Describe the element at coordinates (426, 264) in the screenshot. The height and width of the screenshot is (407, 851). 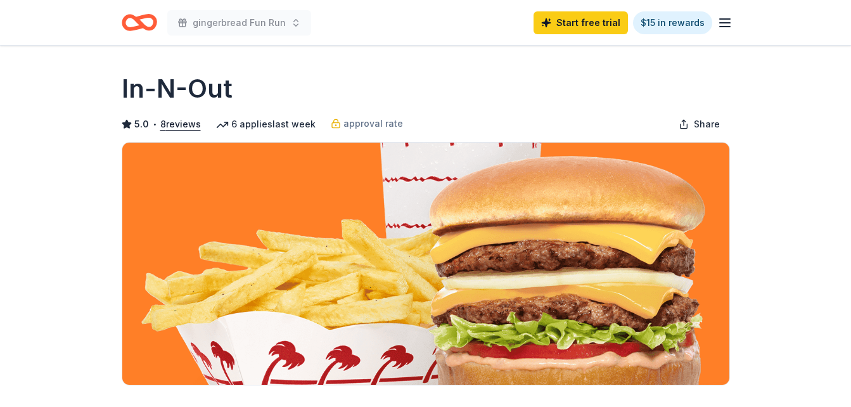
I see `img: Image for In-N-Out` at that location.